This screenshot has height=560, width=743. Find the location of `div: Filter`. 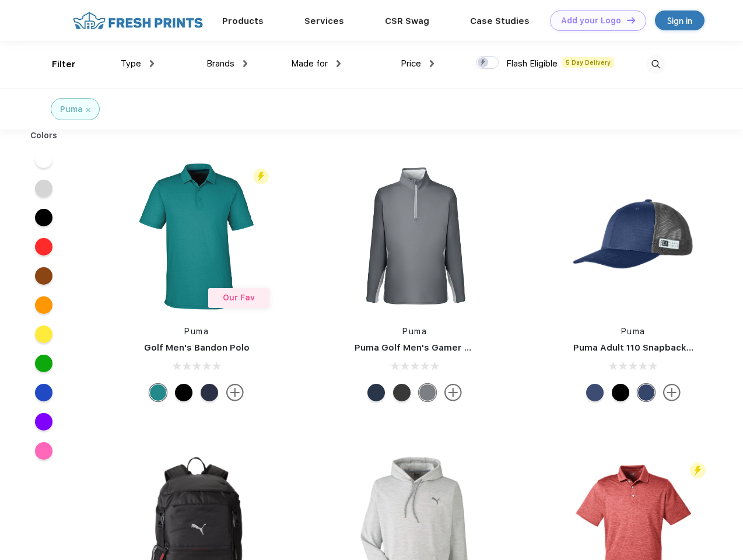

div: Filter is located at coordinates (63, 64).